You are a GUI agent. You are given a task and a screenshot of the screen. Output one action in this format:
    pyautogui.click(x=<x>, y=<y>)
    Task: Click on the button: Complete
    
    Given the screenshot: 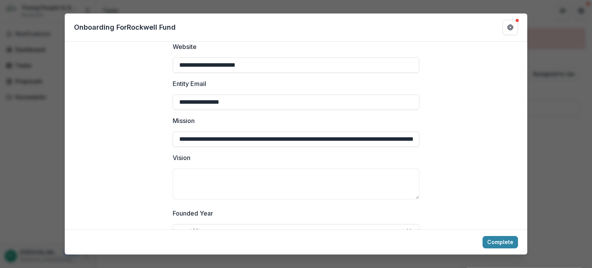 What is the action you would take?
    pyautogui.click(x=501, y=242)
    